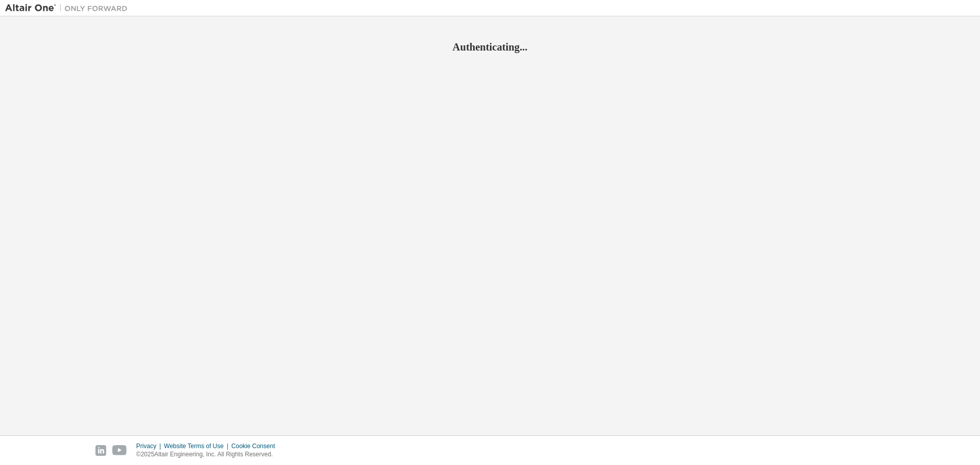  What do you see at coordinates (198, 446) in the screenshot?
I see `div: Website Terms of Use` at bounding box center [198, 446].